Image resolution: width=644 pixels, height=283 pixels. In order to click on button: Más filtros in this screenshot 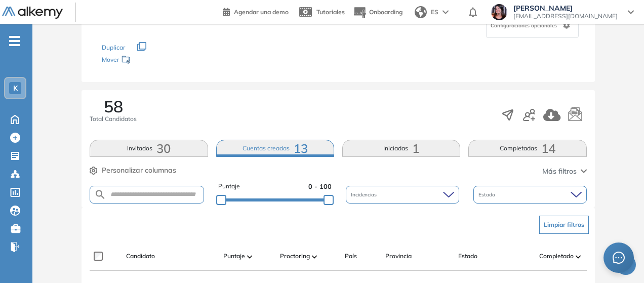, I will do `click(565, 171)`.